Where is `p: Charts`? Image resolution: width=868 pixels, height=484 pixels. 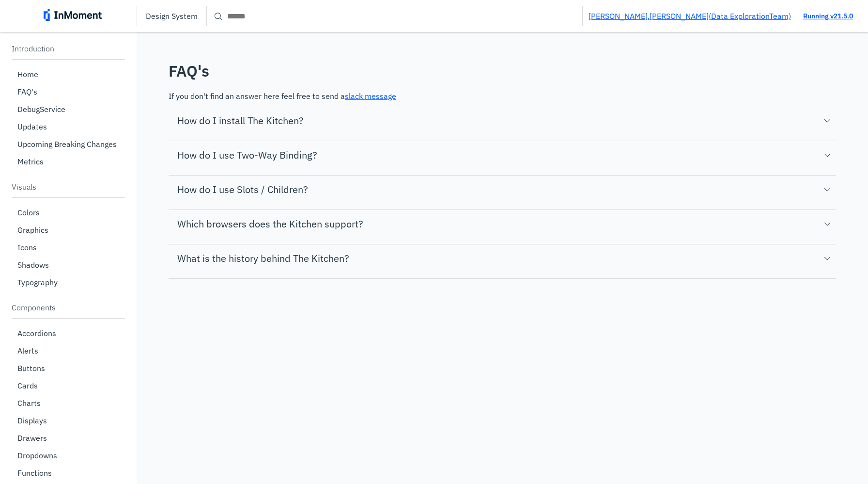 p: Charts is located at coordinates (29, 403).